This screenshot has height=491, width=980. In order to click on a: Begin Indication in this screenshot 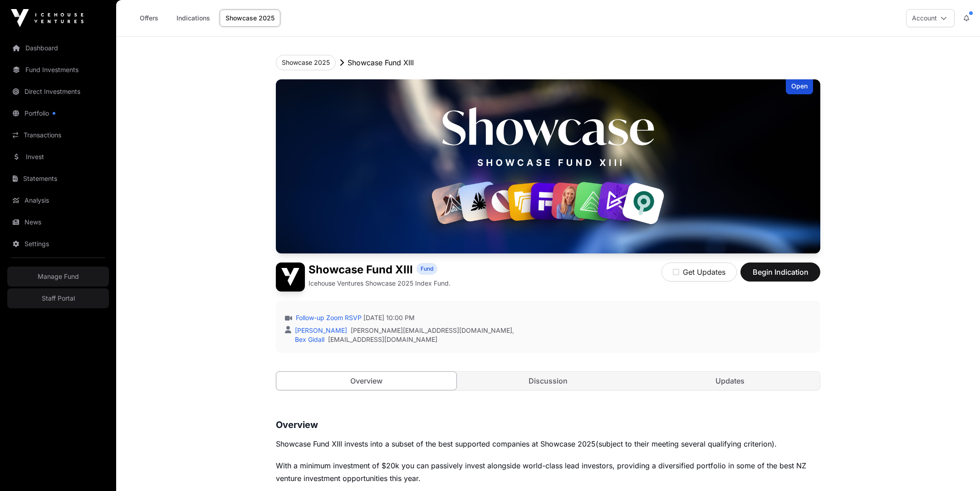, I will do `click(780, 276)`.